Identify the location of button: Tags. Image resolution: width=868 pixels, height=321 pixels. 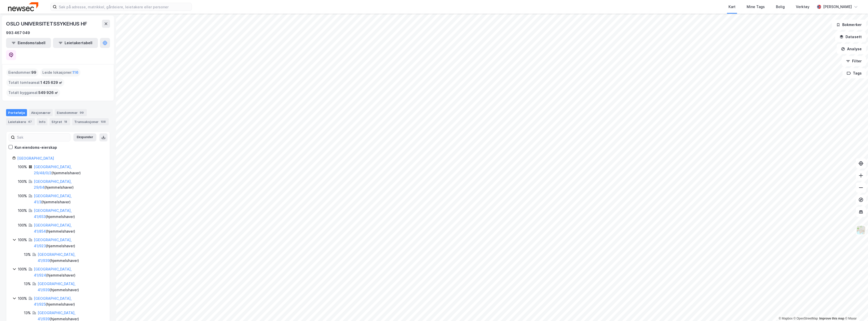
(854, 73).